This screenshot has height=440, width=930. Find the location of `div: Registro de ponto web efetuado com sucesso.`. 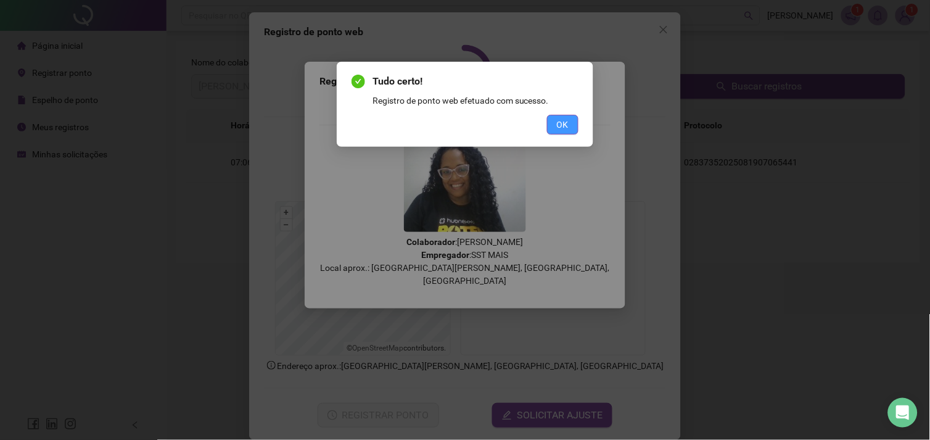

div: Registro de ponto web efetuado com sucesso. is located at coordinates (476, 101).